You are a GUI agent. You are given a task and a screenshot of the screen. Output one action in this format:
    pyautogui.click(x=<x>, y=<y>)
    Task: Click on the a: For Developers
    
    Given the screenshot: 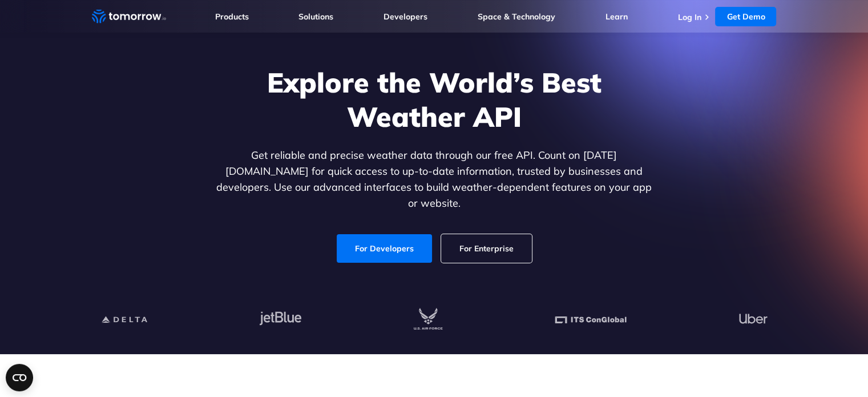 What is the action you would take?
    pyautogui.click(x=384, y=248)
    